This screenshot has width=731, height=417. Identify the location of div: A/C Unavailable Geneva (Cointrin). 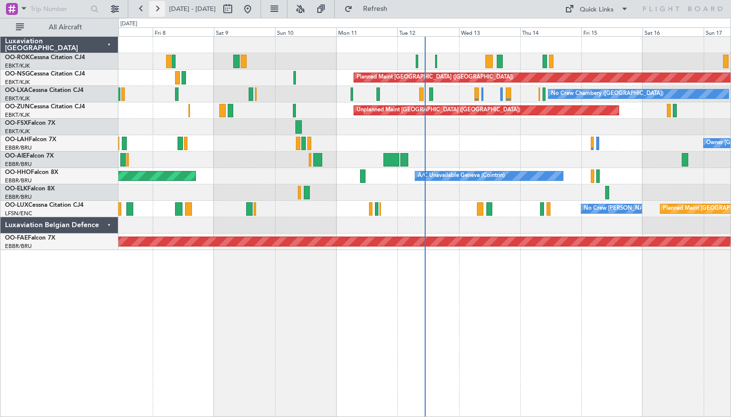
(461, 176).